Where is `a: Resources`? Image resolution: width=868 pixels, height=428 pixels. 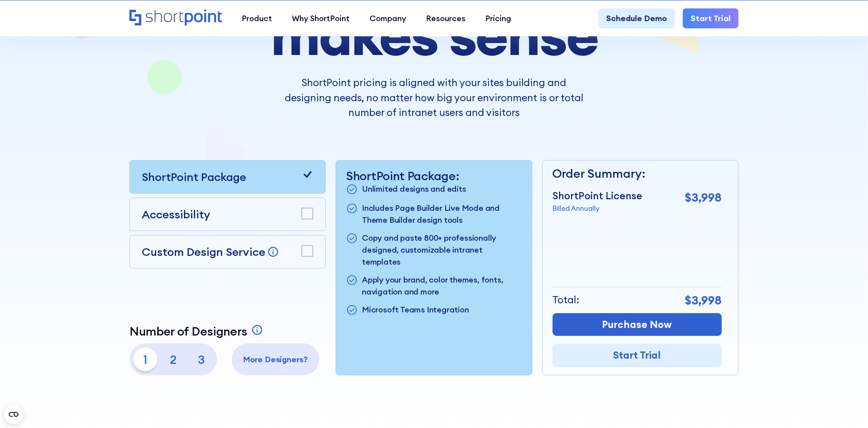 a: Resources is located at coordinates (446, 18).